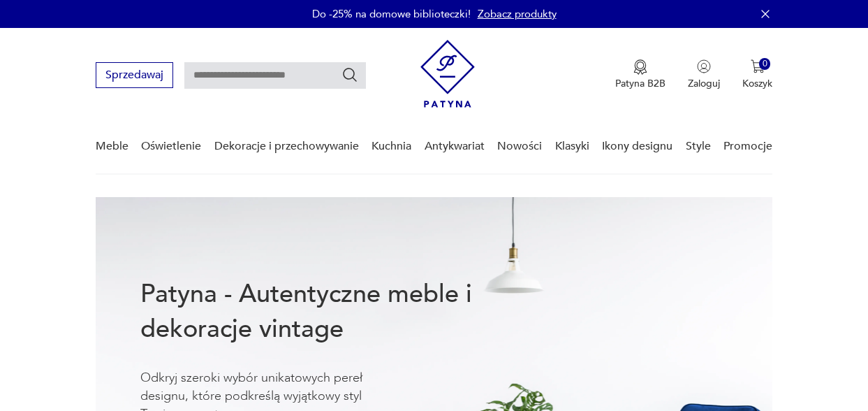 The height and width of the screenshot is (411, 868). I want to click on a: Nowości, so click(520, 146).